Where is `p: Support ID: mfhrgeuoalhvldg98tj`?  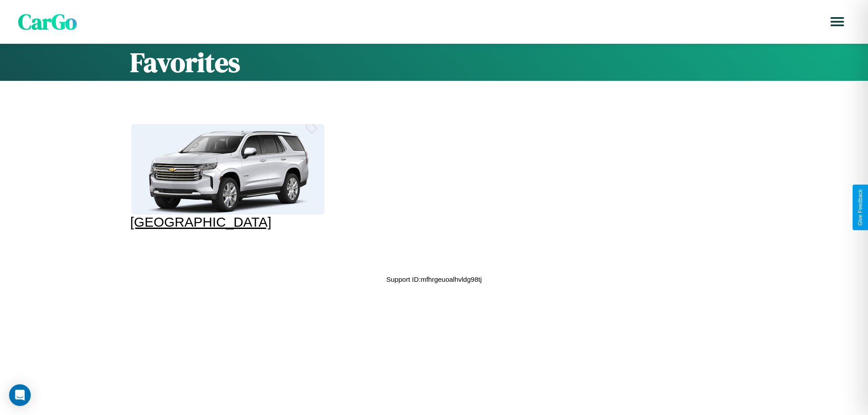 p: Support ID: mfhrgeuoalhvldg98tj is located at coordinates (434, 279).